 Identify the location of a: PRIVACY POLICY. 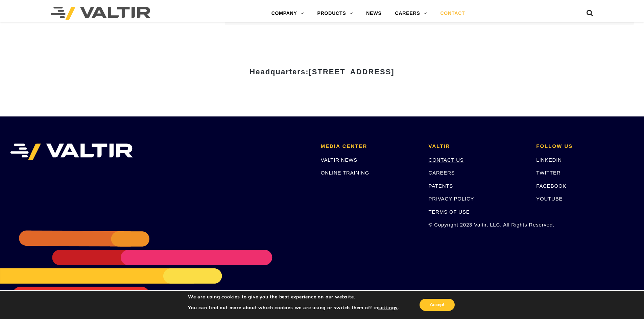
(451, 198).